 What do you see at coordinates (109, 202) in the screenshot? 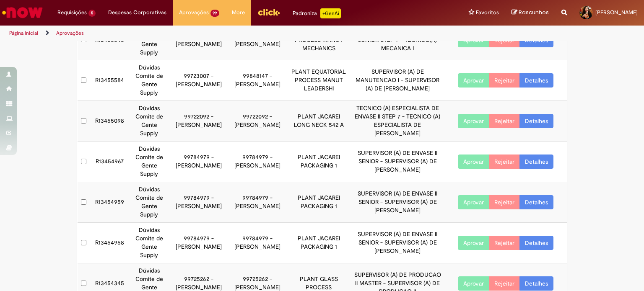
I see `td: R13454959` at bounding box center [109, 202].